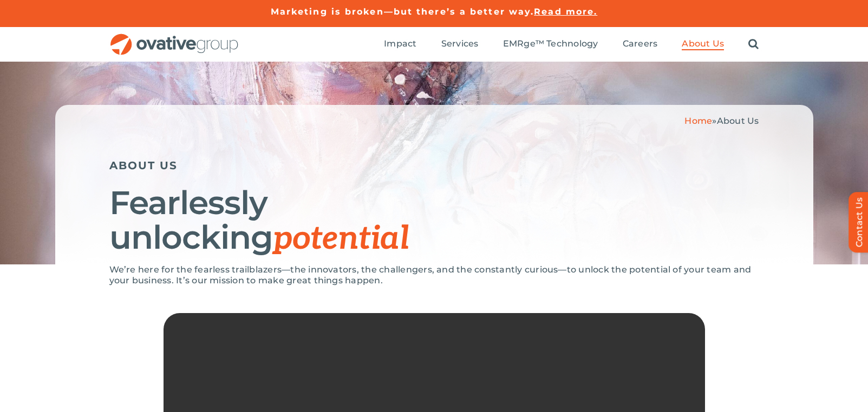 This screenshot has width=868, height=412. I want to click on span: EMRge™ Technology, so click(551, 44).